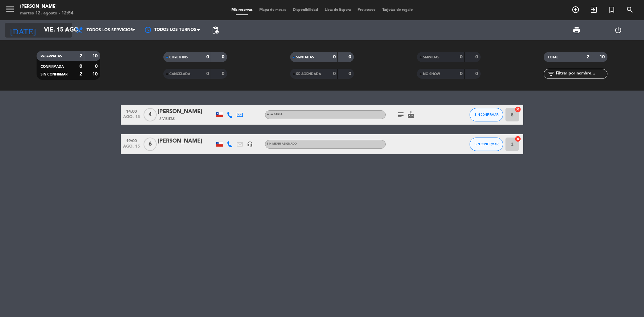 This screenshot has height=317, width=644. I want to click on div: LOG OUT, so click(618, 30).